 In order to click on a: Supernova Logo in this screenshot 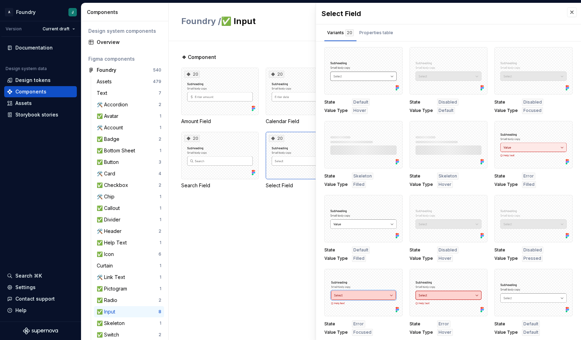, I will do `click(40, 331)`.